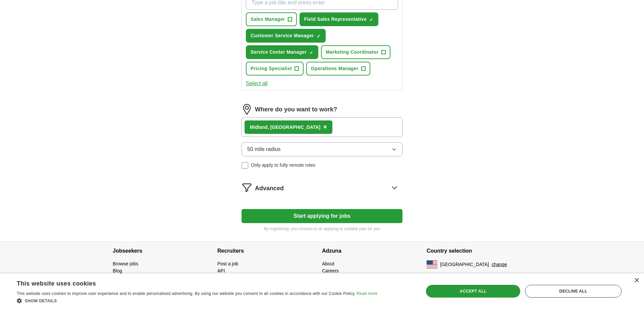 The image size is (644, 309). What do you see at coordinates (573, 291) in the screenshot?
I see `div: Decline all` at bounding box center [573, 291].